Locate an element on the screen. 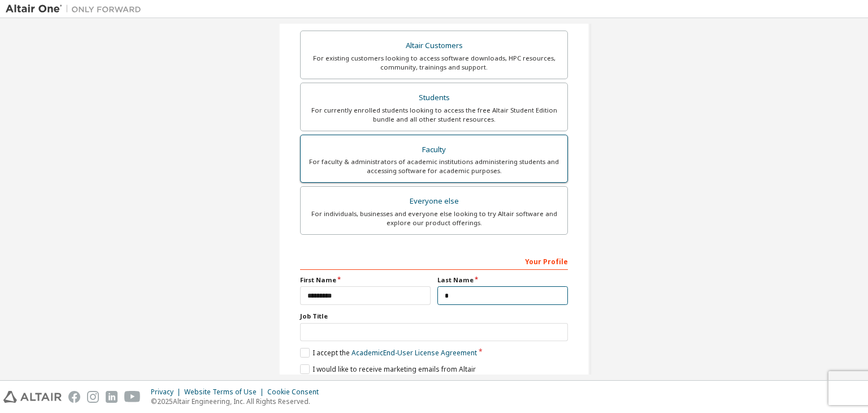 Image resolution: width=868 pixels, height=413 pixels. div: For currently enrolled students looking to access the free Altair Student Edition bundle and all ... is located at coordinates (434, 115).